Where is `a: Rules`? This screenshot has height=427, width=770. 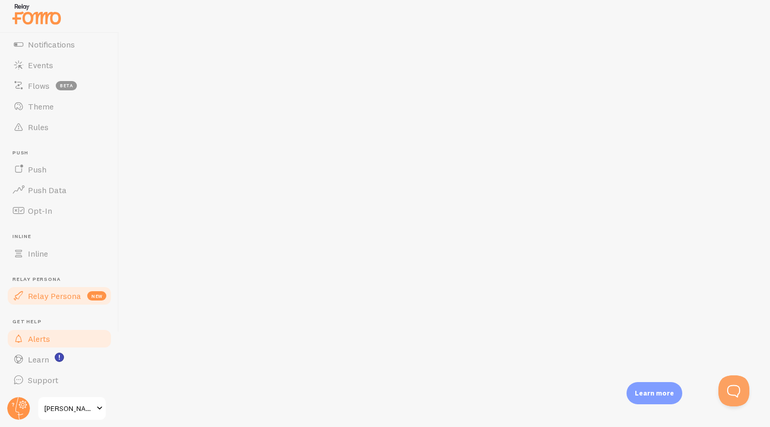
a: Rules is located at coordinates (59, 127).